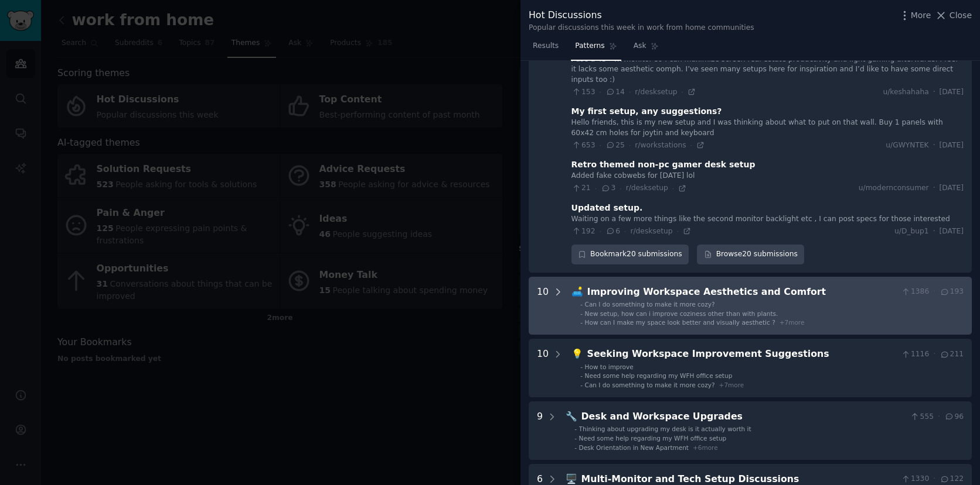 The width and height of the screenshot is (980, 485). I want to click on button: Bookmark20 submissions, so click(630, 255).